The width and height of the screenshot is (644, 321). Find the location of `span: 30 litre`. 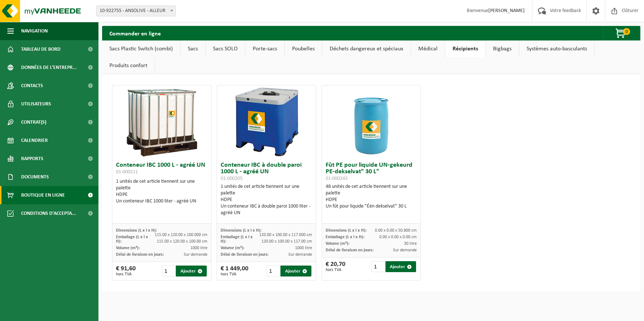

span: 30 litre is located at coordinates (410, 243).